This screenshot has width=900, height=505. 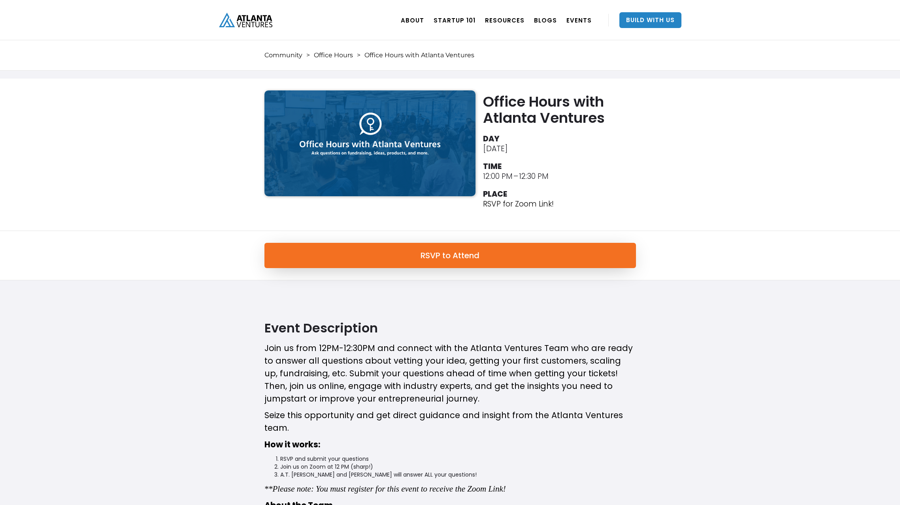 What do you see at coordinates (450, 374) in the screenshot?
I see `p: Join us from 12PM-12:30PM and connect with the Atlanta Ventures Team who are ready to answer all ...` at bounding box center [450, 374].